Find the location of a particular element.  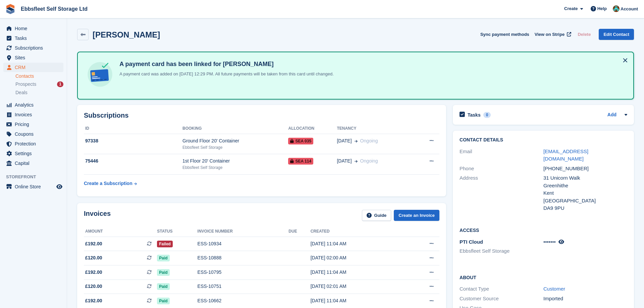

th: Due is located at coordinates (299, 231).